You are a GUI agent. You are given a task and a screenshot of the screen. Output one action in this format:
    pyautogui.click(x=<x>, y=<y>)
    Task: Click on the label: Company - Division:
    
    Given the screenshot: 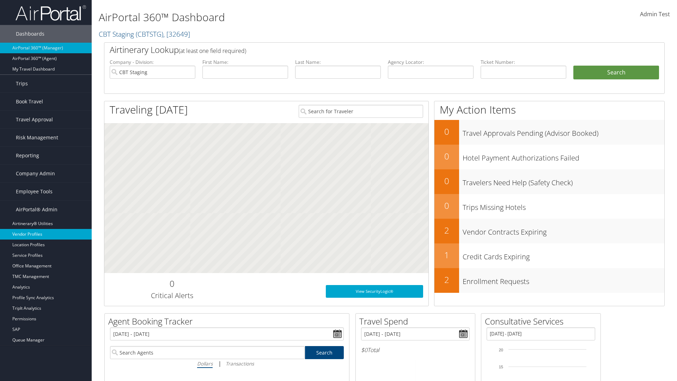 What is the action you would take?
    pyautogui.click(x=152, y=62)
    